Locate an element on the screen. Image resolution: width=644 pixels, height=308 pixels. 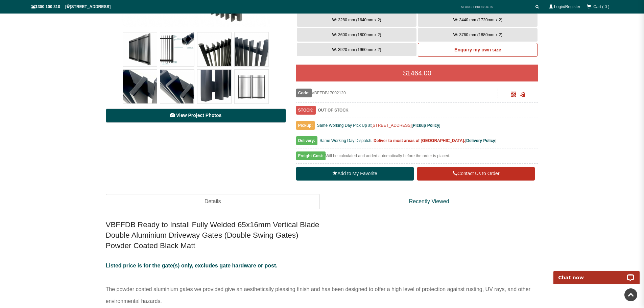
div: Will be calculated and added automatically before the order is placed. is located at coordinates (417, 157).